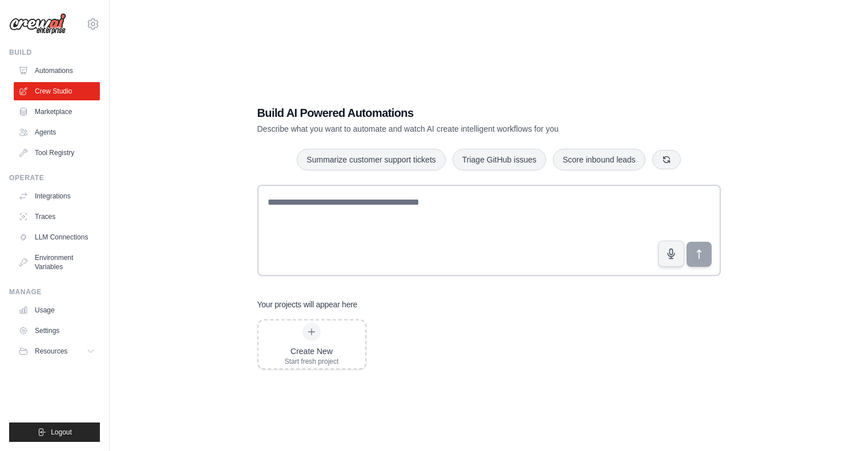 Image resolution: width=868 pixels, height=451 pixels. What do you see at coordinates (312, 362) in the screenshot?
I see `div: Start fresh project` at bounding box center [312, 362].